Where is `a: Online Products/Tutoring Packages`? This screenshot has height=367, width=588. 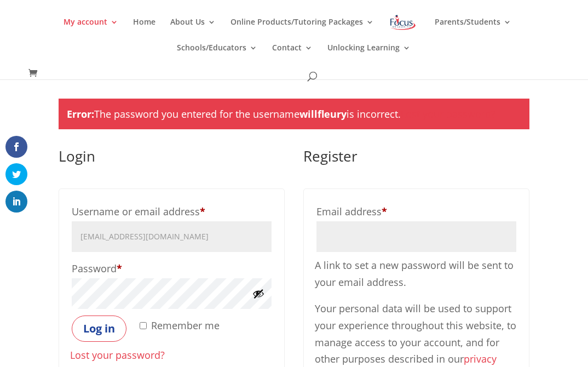
a: Online Products/Tutoring Packages is located at coordinates (302, 31).